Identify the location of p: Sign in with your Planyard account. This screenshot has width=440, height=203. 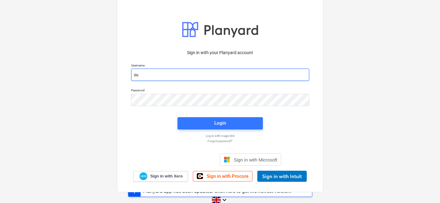
(220, 53).